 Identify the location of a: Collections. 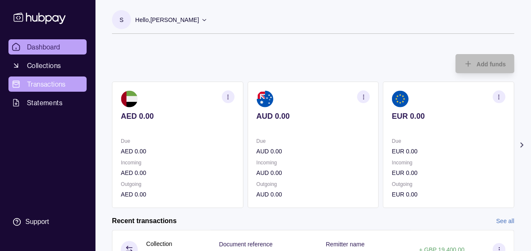
(47, 65).